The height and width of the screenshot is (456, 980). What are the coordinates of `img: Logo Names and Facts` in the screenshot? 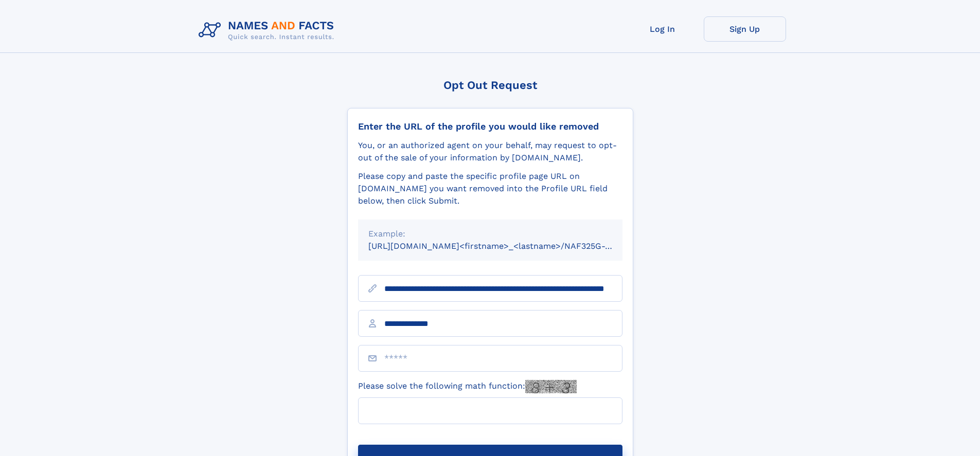 It's located at (269, 30).